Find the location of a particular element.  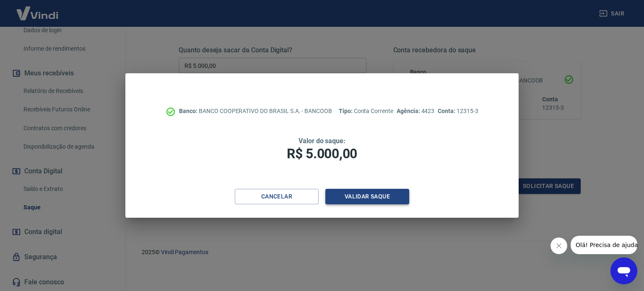

p: BANCO COOPERATIVO DO BRASIL S.A. - BANCOOB is located at coordinates (255, 111).